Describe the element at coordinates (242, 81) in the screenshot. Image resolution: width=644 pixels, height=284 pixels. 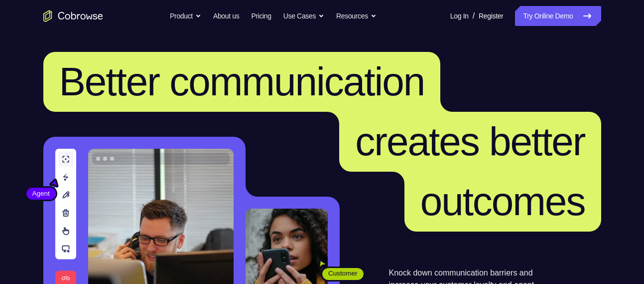
I see `span: Better communication` at that location.